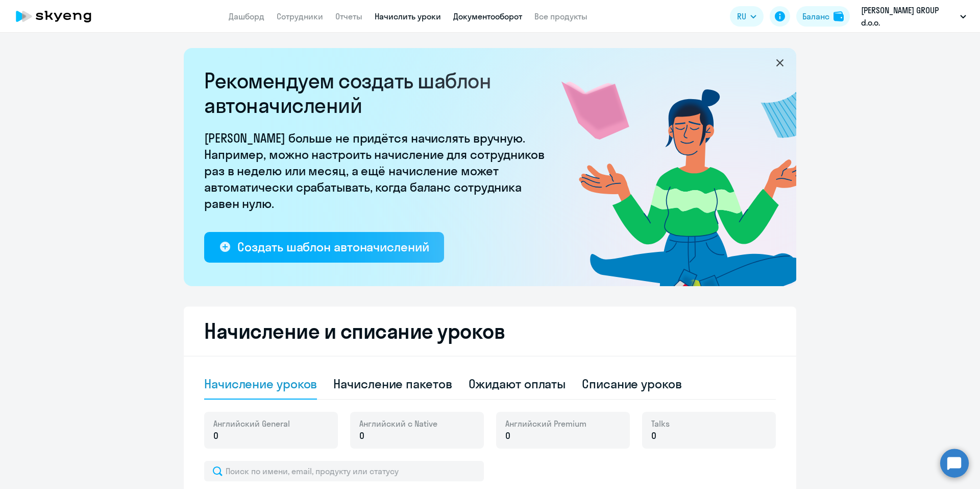  Describe the element at coordinates (823, 17) in the screenshot. I see `button: Балансbalance` at that location.